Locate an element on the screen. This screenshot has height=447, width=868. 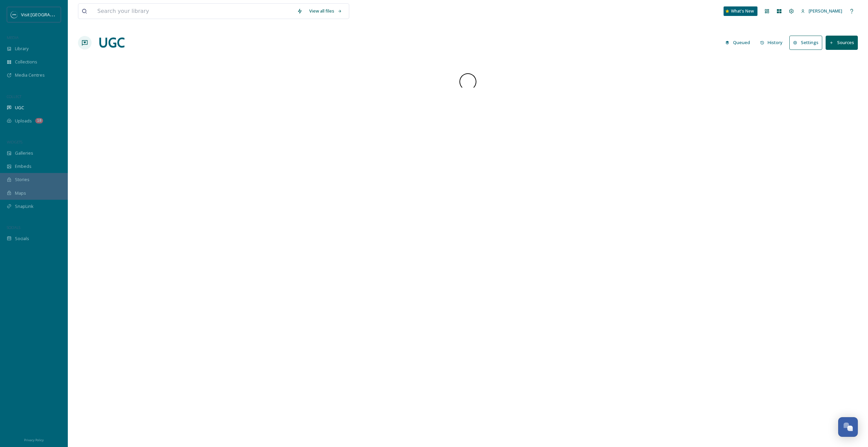
span: MEDIA is located at coordinates (13, 37).